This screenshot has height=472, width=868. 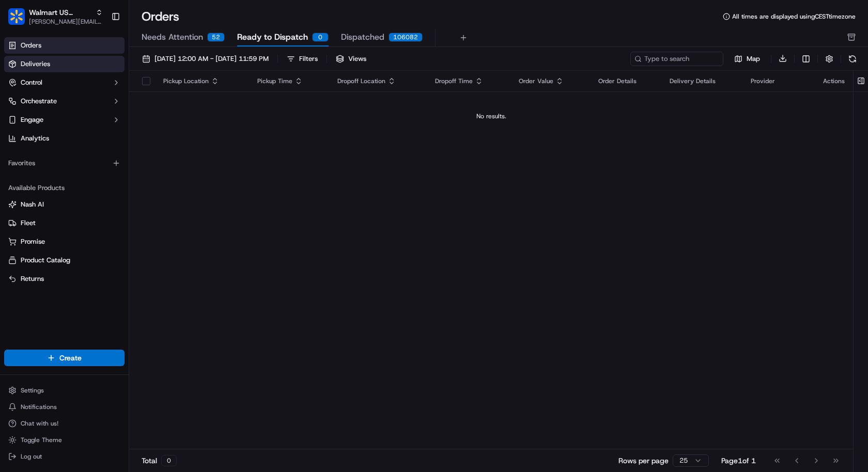 What do you see at coordinates (160, 17) in the screenshot?
I see `h1: Orders` at bounding box center [160, 17].